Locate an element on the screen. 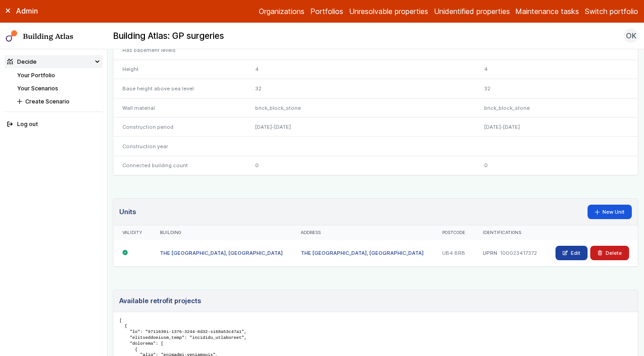 This screenshot has height=356, width=644. dd: 100023417372 is located at coordinates (518, 253).